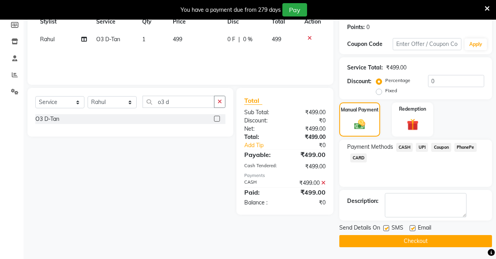 The image size is (496, 259). Describe the element at coordinates (195, 22) in the screenshot. I see `th: Price` at that location.